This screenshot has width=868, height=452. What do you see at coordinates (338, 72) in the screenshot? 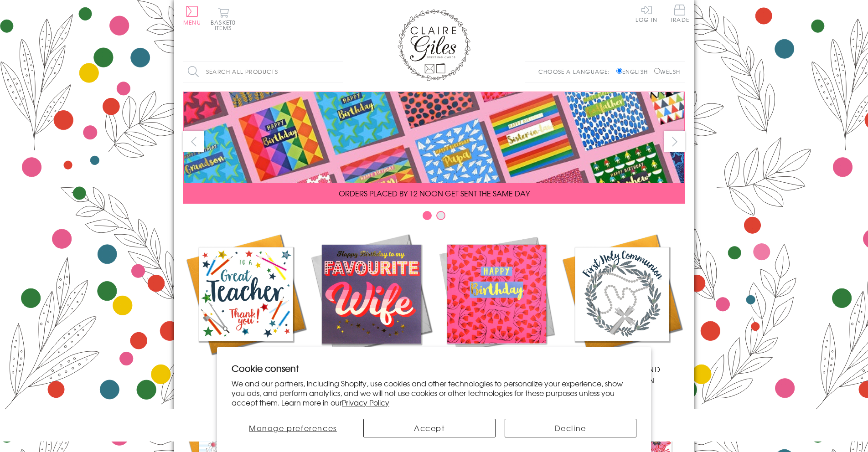
I see `input: Search` at bounding box center [338, 72].